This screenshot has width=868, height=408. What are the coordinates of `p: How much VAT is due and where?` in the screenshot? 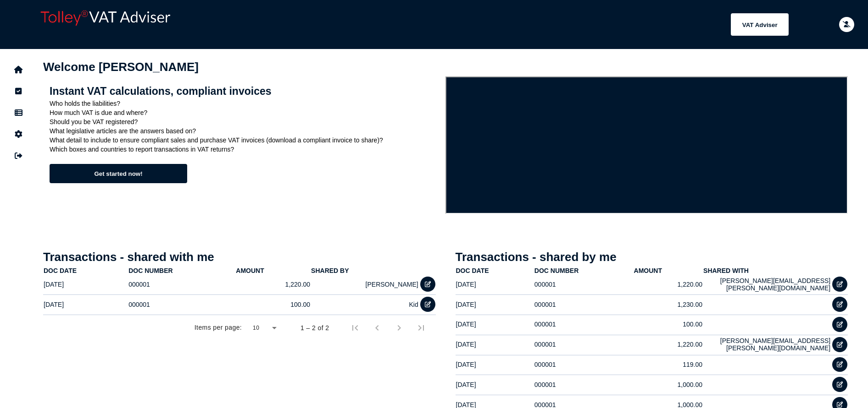 It's located at (244, 113).